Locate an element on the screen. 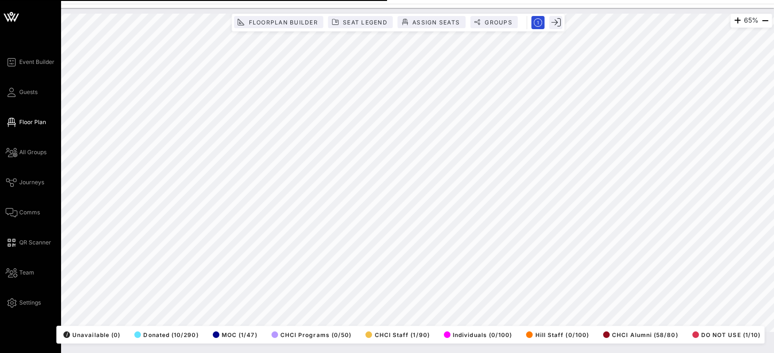 The width and height of the screenshot is (774, 353). a: All Groups is located at coordinates (26, 152).